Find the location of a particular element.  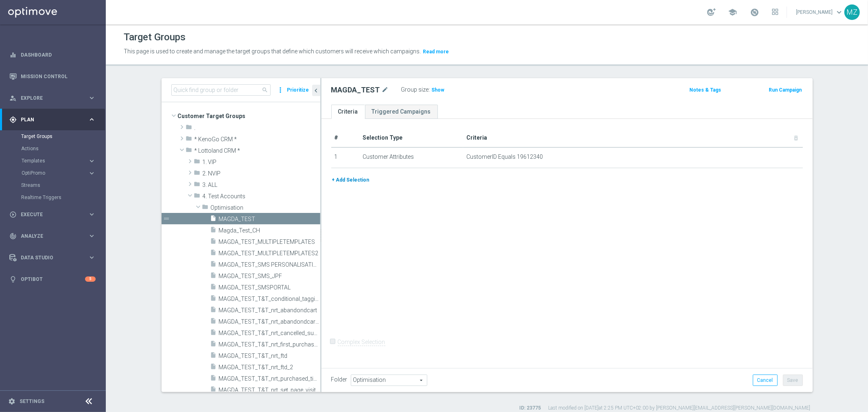

span: MAGDA_TEST_SMS_JPF is located at coordinates (270, 276).